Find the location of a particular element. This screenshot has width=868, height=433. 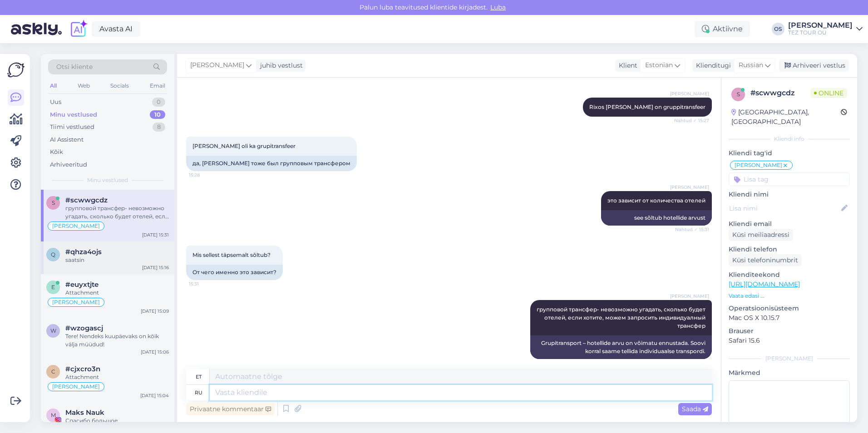

div: Aktiivne is located at coordinates (723, 29).